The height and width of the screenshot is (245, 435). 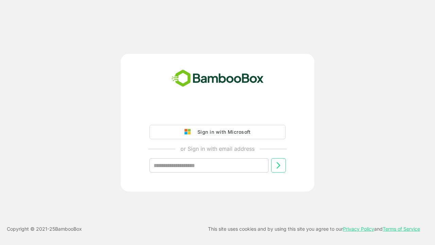 I want to click on img: bamboobox, so click(x=217, y=78).